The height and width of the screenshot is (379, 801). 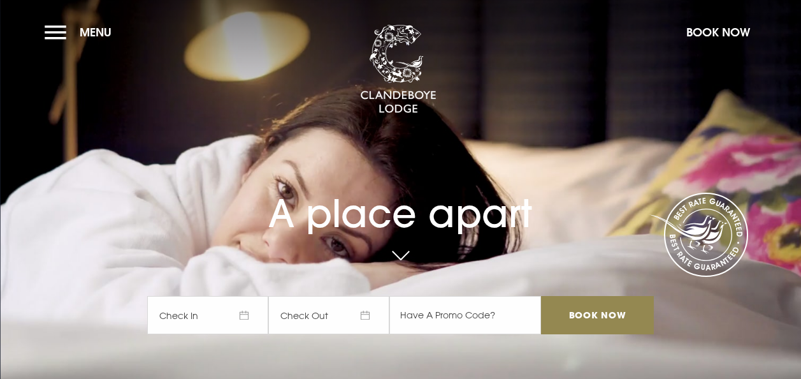 I want to click on input: Have A Promo Code?, so click(x=465, y=315).